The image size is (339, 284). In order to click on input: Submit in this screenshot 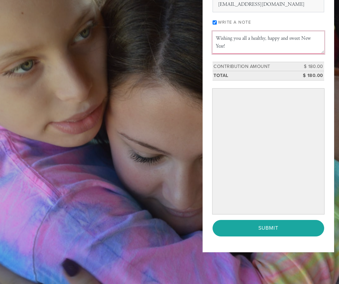, I will do `click(269, 228)`.